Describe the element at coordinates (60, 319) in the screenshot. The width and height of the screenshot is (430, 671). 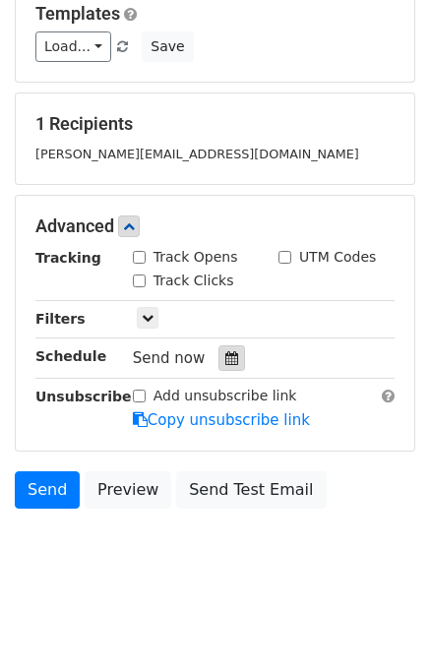
I see `strong: Filters` at that location.